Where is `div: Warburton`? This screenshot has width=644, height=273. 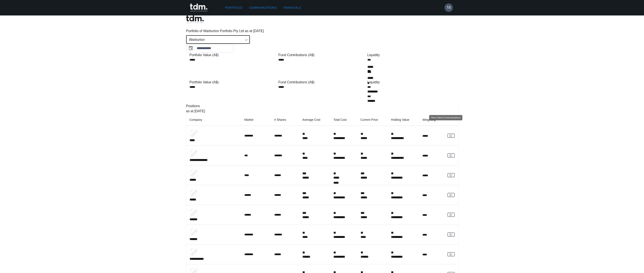
div: Warburton is located at coordinates (218, 40).